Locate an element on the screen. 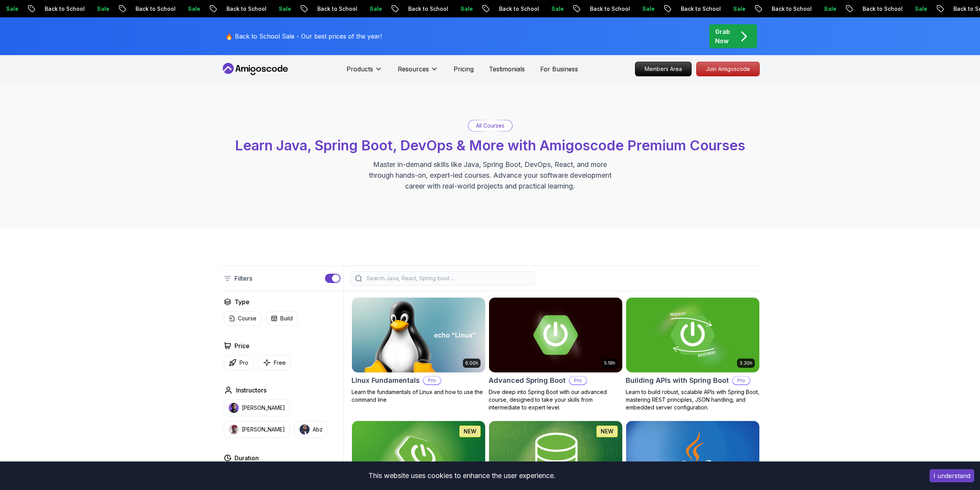 The image size is (980, 490). p: Free is located at coordinates (279, 363).